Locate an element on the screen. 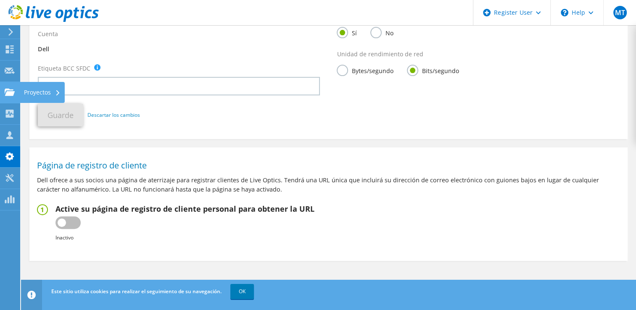 The width and height of the screenshot is (636, 310). label: No is located at coordinates (381, 32).